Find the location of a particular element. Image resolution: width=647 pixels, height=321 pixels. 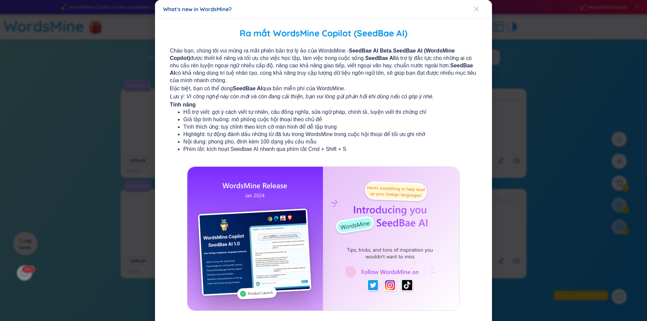

span: Chào bạn, chúng tôi vui mừng ra mắt phiên bản trợ lý ảo của WordsMine - . được thiết kế riêng và ... is located at coordinates (324, 66).